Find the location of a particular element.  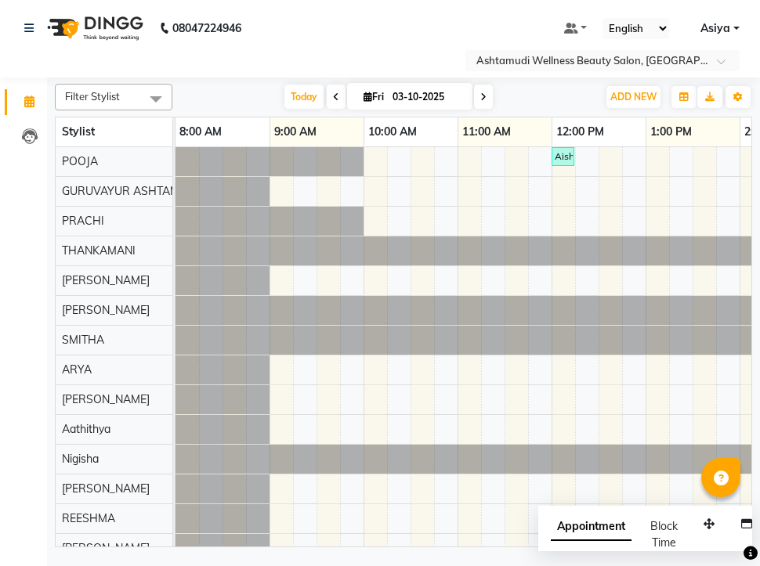

a: 12:00 PM is located at coordinates (580, 132).